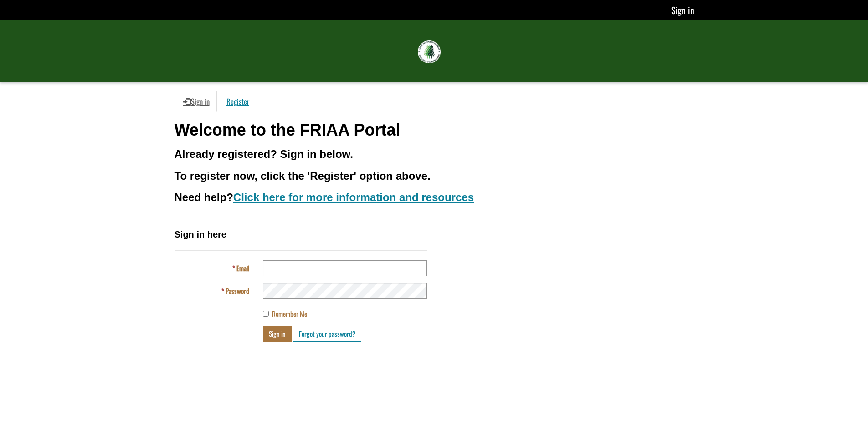  Describe the element at coordinates (238, 101) in the screenshot. I see `a: Register` at that location.